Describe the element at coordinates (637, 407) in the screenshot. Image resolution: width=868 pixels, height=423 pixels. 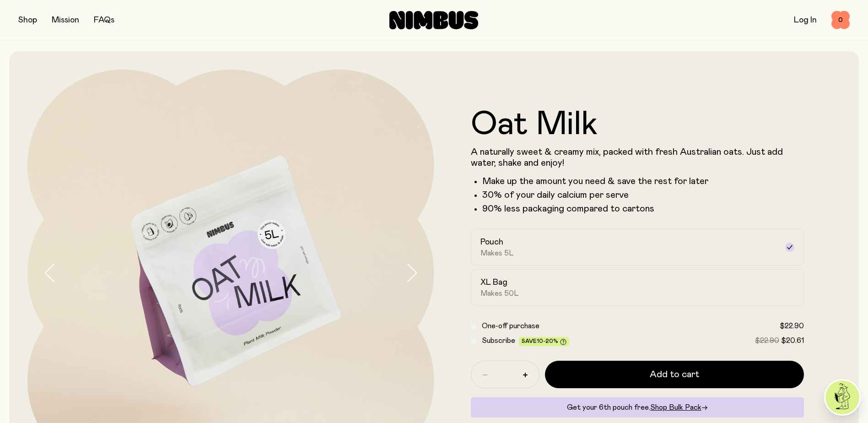
I see `div: Get your 6th pouch free.` at that location.